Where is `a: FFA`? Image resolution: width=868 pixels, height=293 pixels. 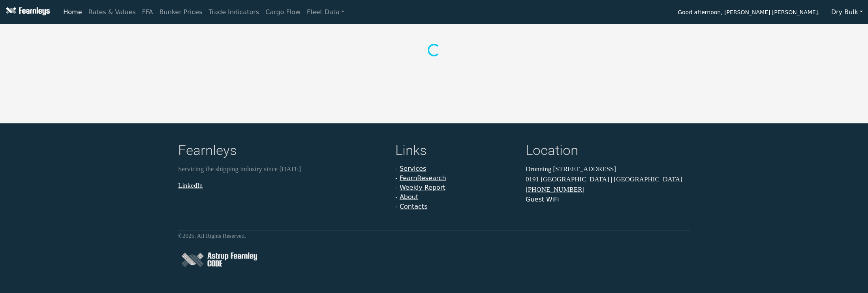
a: FFA is located at coordinates (147, 13).